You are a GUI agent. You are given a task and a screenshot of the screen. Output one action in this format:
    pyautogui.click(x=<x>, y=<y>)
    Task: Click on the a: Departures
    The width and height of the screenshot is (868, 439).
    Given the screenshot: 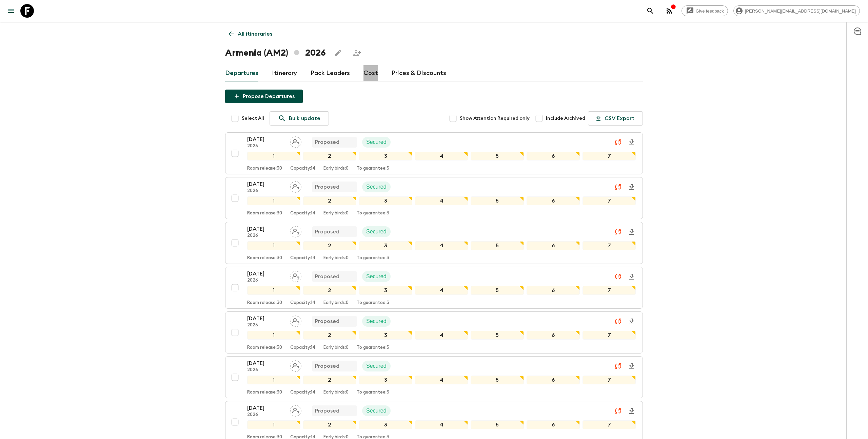 What is the action you would take?
    pyautogui.click(x=242, y=73)
    